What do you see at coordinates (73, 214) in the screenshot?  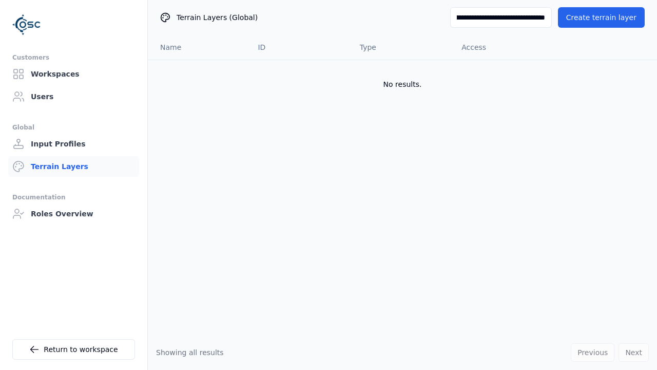 I see `a: Roles Overview` at bounding box center [73, 214].